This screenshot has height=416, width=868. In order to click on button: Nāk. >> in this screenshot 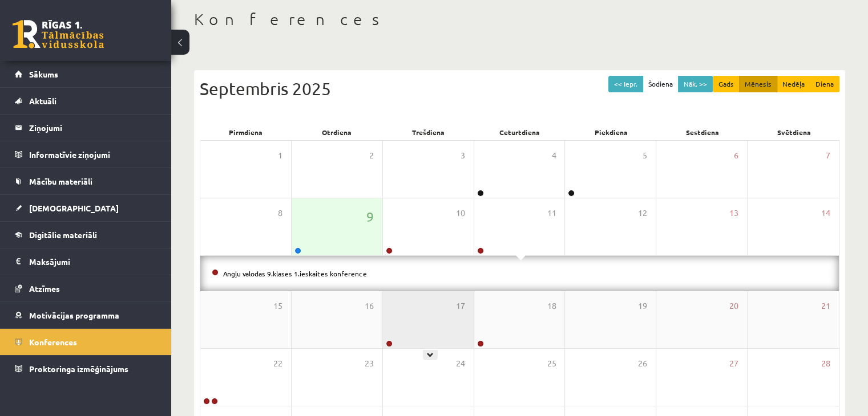, I will do `click(695, 84)`.